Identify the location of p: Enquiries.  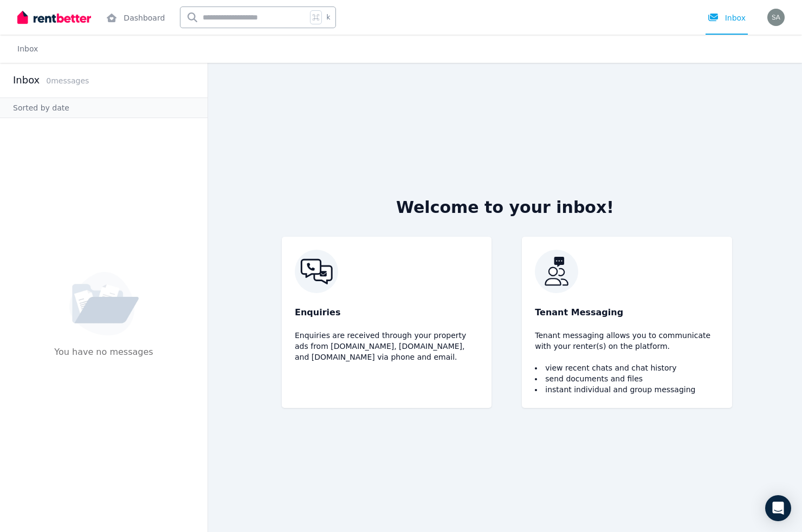
(387, 312).